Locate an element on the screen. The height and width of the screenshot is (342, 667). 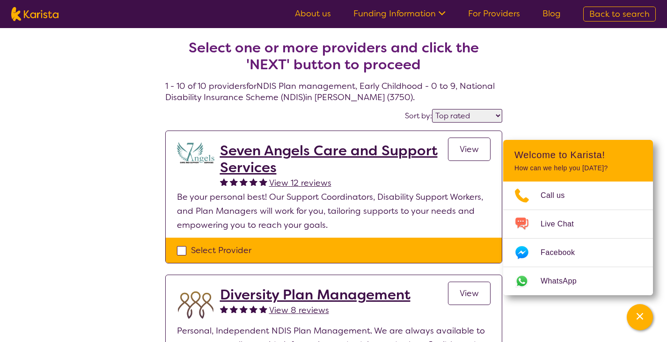
a: For Providers is located at coordinates (494, 14).